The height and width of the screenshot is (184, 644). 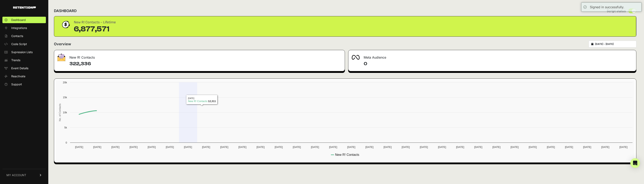 I want to click on div: Meta Audience, so click(x=492, y=56).